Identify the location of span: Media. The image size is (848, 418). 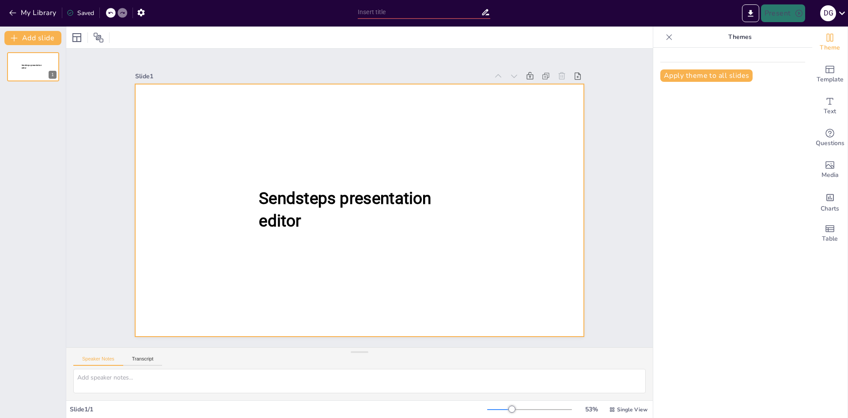
(830, 175).